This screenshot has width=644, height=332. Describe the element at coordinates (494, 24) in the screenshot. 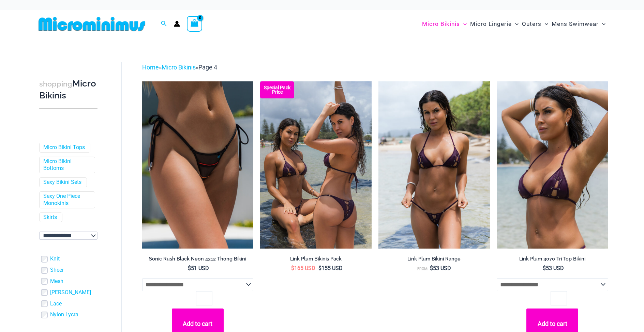

I see `a: Micro LingerieMenu ToggleMenu Toggle` at that location.